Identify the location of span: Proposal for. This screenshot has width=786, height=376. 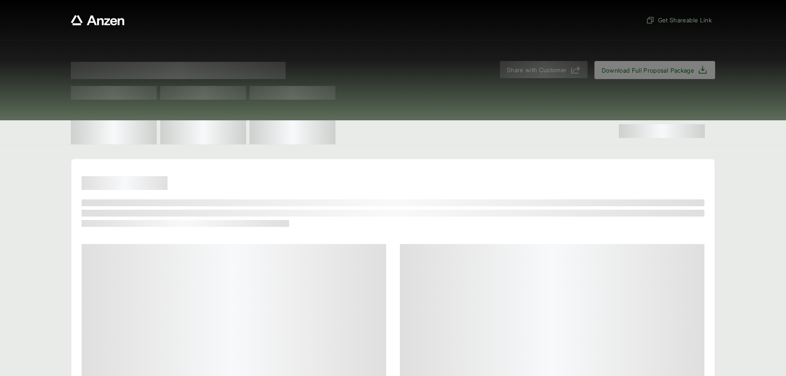
(178, 70).